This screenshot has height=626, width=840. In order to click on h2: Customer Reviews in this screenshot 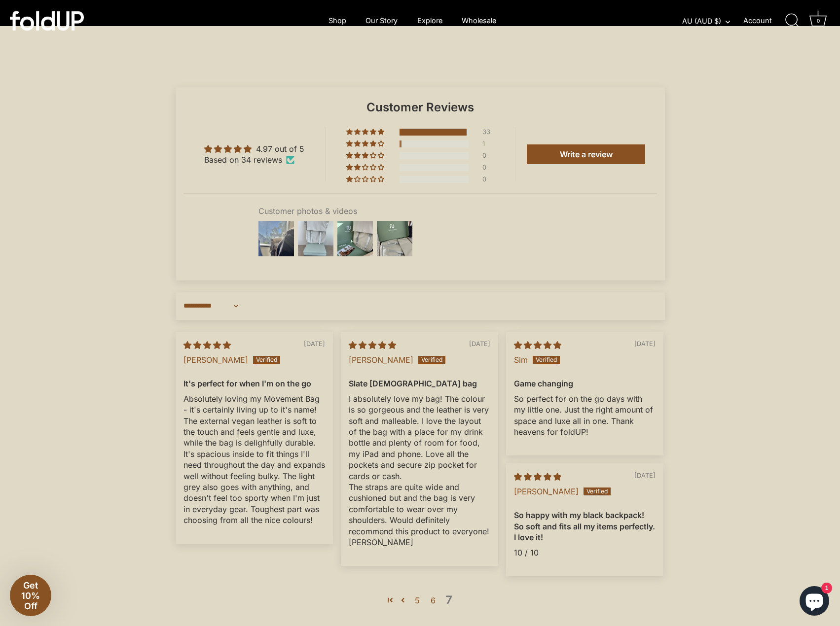, I will do `click(420, 108)`.